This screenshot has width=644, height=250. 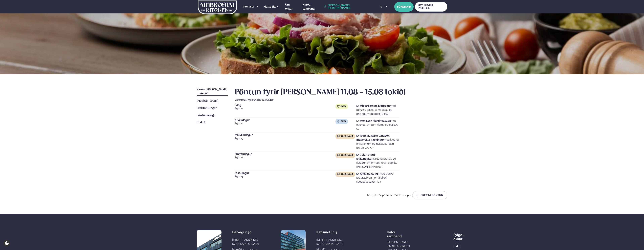 What do you see at coordinates (201, 123) in the screenshot?
I see `span: Útskrá` at bounding box center [201, 123].